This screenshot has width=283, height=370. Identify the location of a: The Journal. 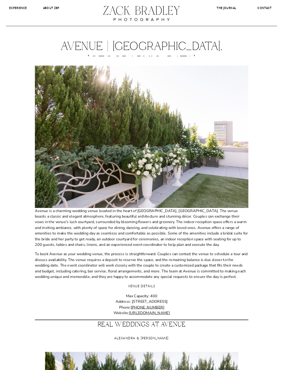
(226, 8).